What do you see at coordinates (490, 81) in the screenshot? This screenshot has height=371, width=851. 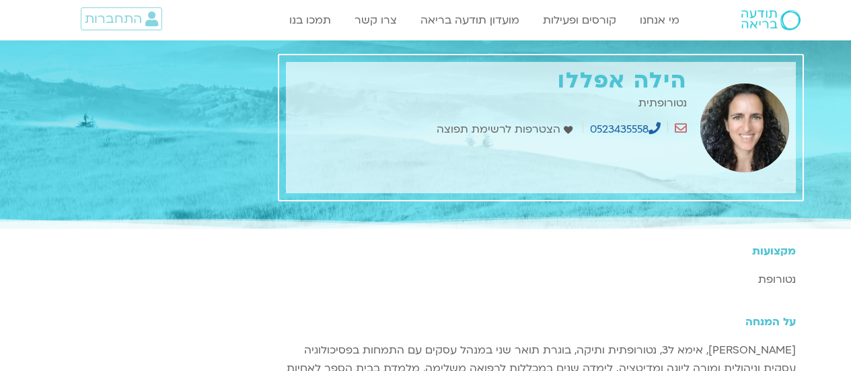 I see `h1: הילה אפללו` at bounding box center [490, 81].